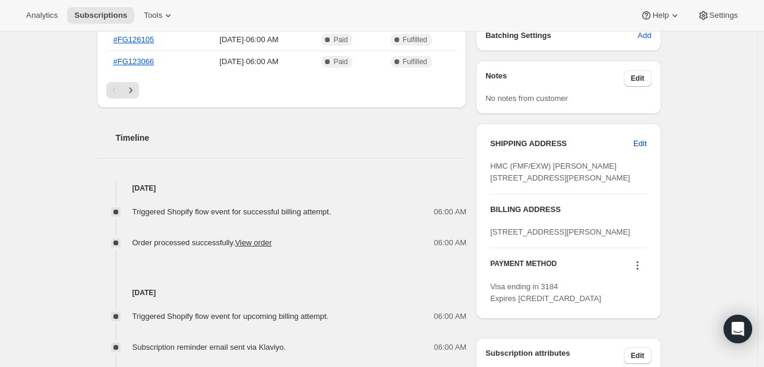 The height and width of the screenshot is (367, 764). I want to click on button: Tools, so click(159, 15).